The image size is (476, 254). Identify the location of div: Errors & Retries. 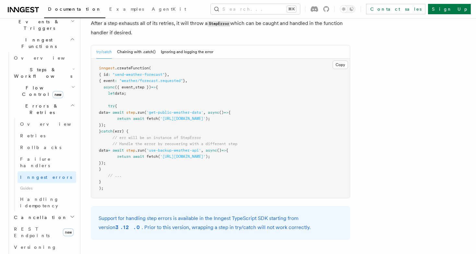
(44, 165).